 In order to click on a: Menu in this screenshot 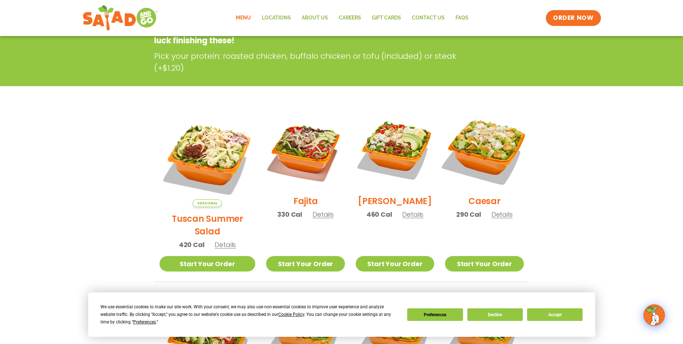, I will do `click(243, 18)`.